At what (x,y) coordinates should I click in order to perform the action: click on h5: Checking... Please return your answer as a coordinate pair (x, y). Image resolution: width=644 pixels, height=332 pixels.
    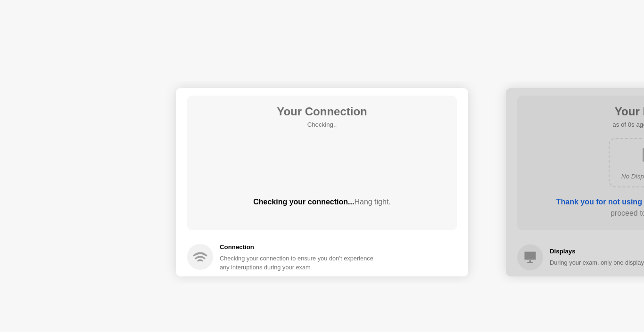
    Looking at the image, I should click on (322, 125).